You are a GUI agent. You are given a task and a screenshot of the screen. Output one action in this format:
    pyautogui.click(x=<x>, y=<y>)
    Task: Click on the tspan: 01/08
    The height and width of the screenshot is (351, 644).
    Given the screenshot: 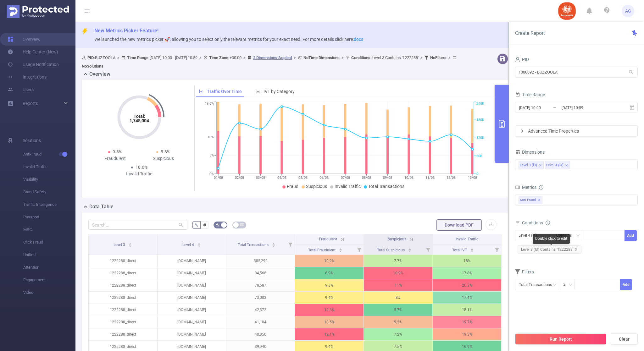 What is the action you would take?
    pyautogui.click(x=218, y=177)
    